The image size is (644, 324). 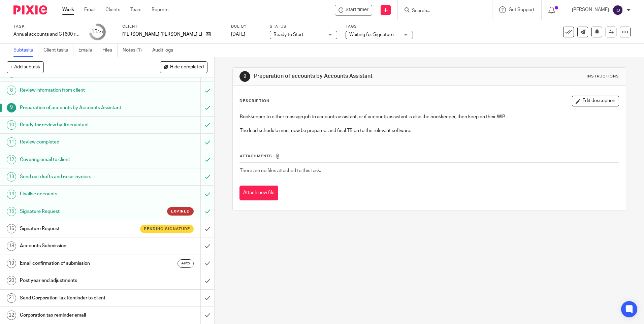 What do you see at coordinates (353, 10) in the screenshot?
I see `div: Waterman Radcliffe Limited - Annual accounts and CT600 return - NON BOOKKEEPING CLIENTS` at bounding box center [353, 10].